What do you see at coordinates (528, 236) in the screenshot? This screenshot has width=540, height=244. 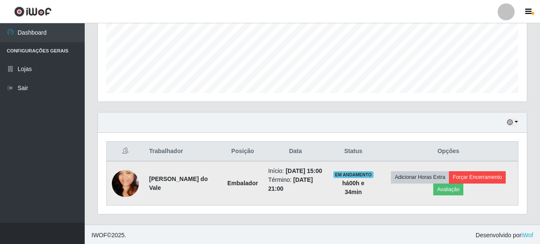 I see `a: iWof` at bounding box center [528, 236].